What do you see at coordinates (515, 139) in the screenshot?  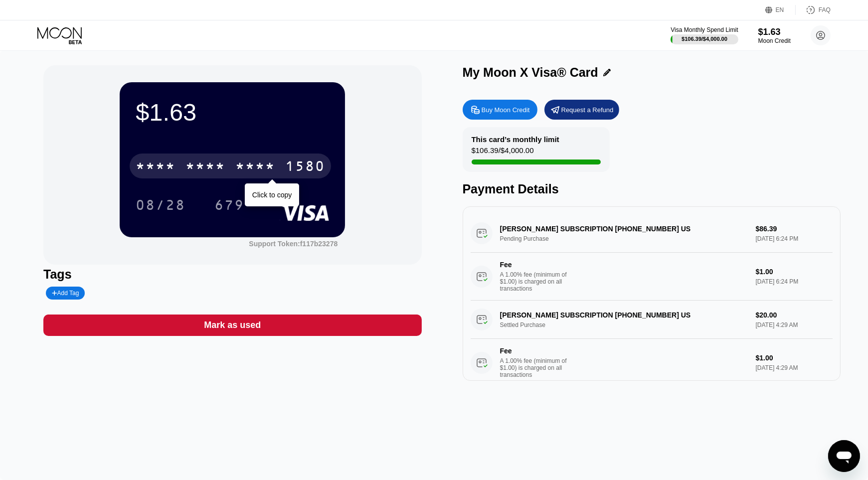 I see `div: This card’s monthly limit` at bounding box center [515, 139].